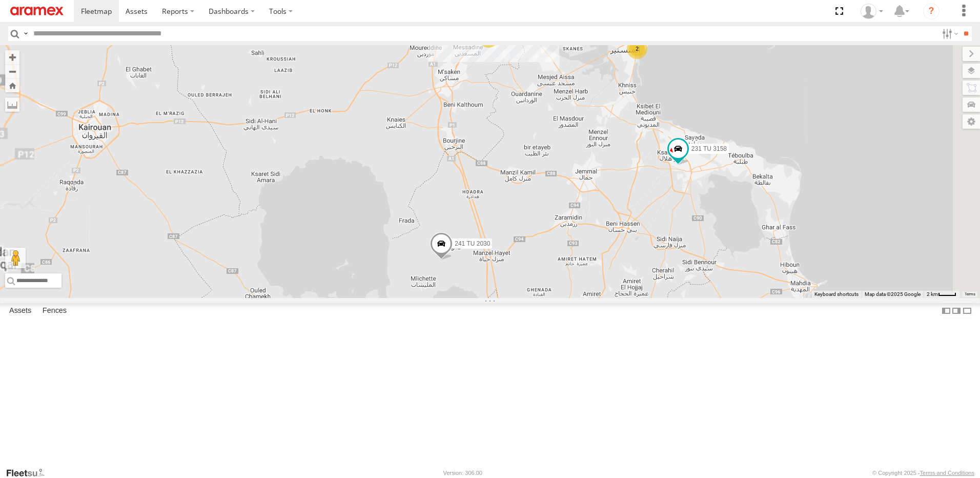 The width and height of the screenshot is (980, 478). What do you see at coordinates (892, 294) in the screenshot?
I see `span: Map data ©2025 Google` at bounding box center [892, 294].